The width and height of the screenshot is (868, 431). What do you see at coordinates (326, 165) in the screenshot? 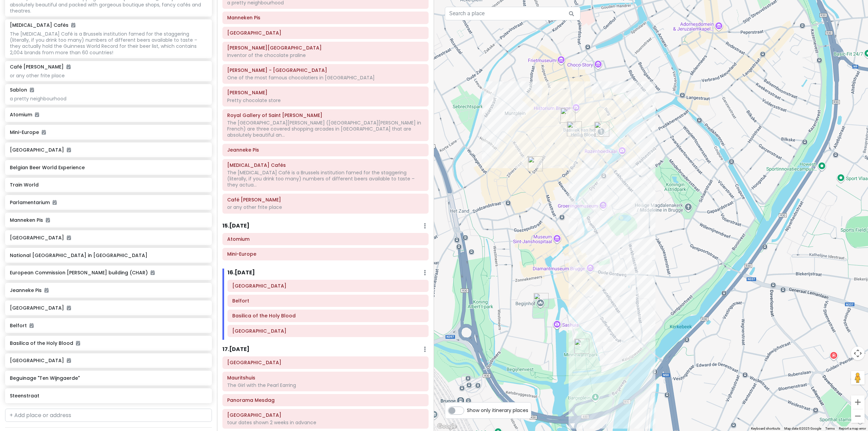
I see `h6: Delirium Cafés` at bounding box center [326, 165].